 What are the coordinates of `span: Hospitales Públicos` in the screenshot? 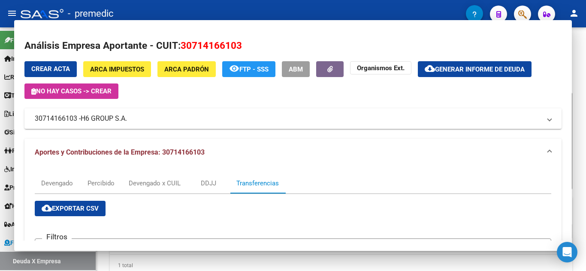 It's located at (35, 206).